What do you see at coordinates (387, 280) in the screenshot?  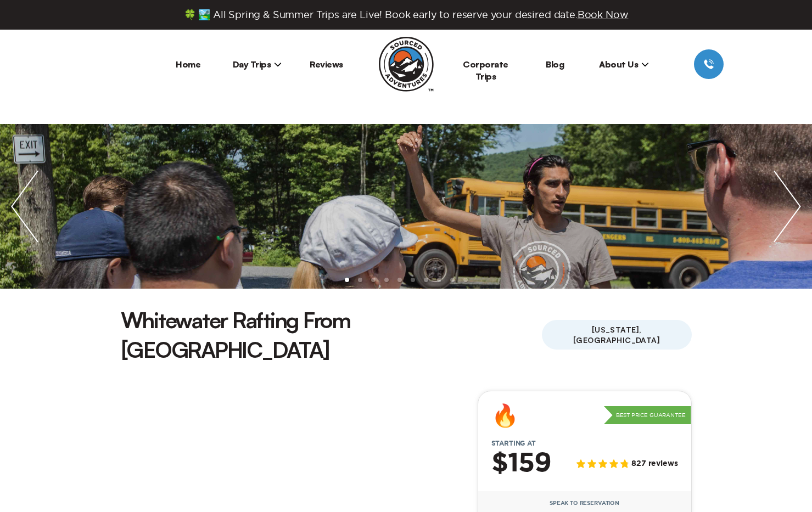 I see `li: slide item 4` at bounding box center [387, 280].